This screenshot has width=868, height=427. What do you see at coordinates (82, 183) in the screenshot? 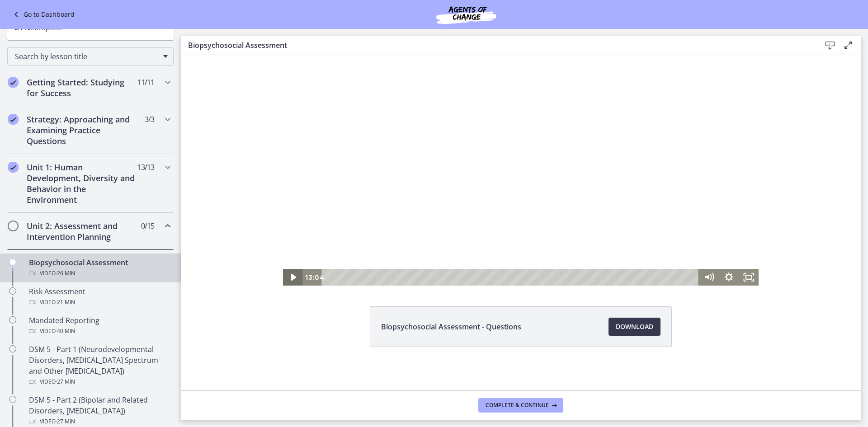
I see `h2: Unit 1: Human Development, Diversity and Behavior in the Environment` at bounding box center [82, 183].